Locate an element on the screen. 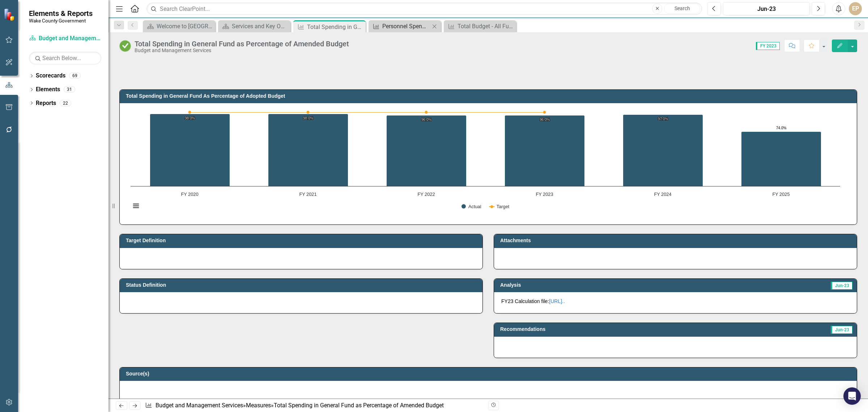 The height and width of the screenshot is (412, 868). path: FY 2021, 98. Actual. is located at coordinates (308, 150).